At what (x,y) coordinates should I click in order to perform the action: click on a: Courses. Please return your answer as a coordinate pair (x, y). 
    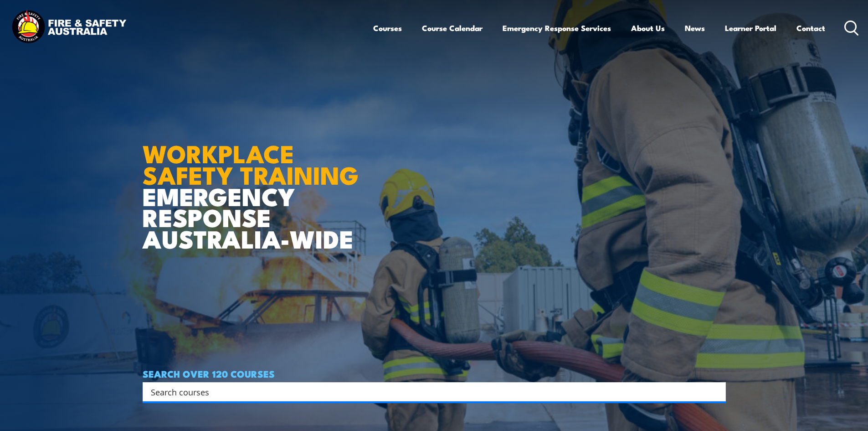
    Looking at the image, I should click on (387, 28).